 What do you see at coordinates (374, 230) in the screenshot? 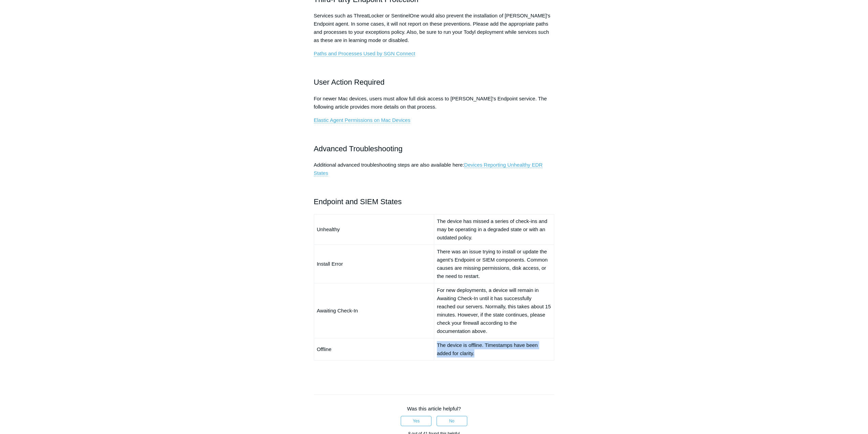
I see `td: Unhealthy` at bounding box center [374, 230].